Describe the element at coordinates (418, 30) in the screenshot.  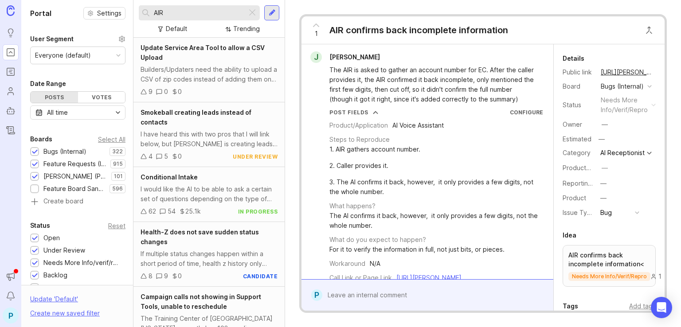
I see `div: AIR confirms back incomplete information` at that location.